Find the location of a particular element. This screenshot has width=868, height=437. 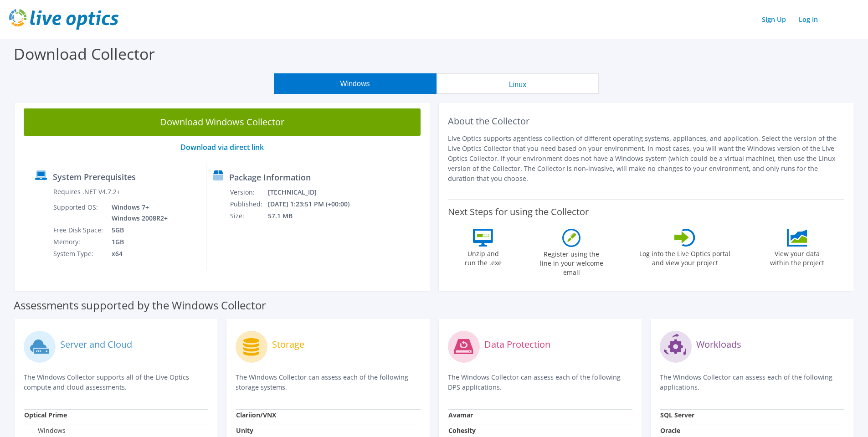

label: Next Steps for using the Collector is located at coordinates (518, 212).